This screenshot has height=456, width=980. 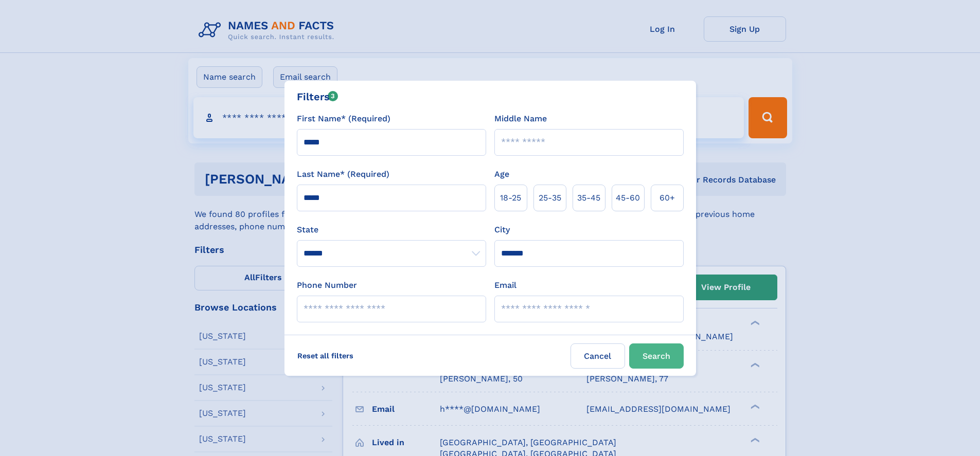 I want to click on label: State, so click(x=391, y=230).